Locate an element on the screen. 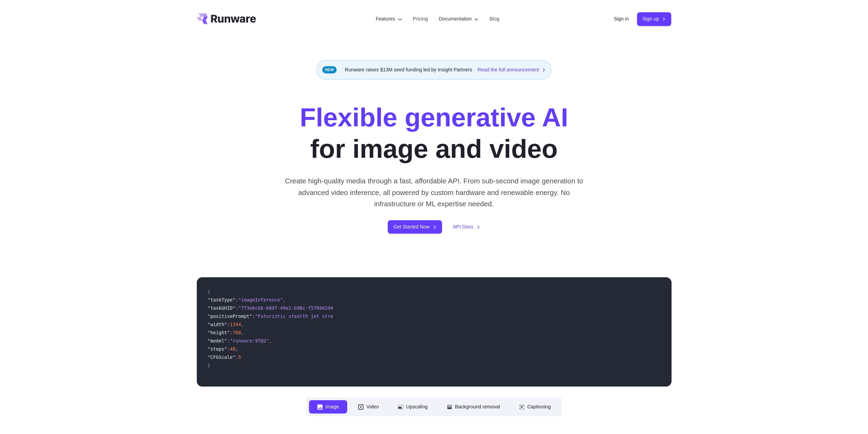 This screenshot has width=868, height=434. label: Features is located at coordinates (389, 19).